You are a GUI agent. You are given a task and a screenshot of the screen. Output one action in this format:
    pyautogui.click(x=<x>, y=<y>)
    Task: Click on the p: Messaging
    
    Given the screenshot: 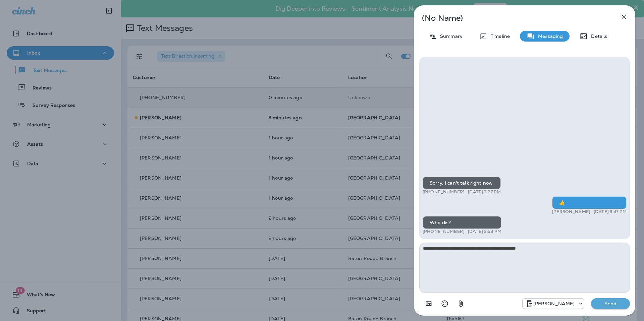 What is the action you would take?
    pyautogui.click(x=549, y=36)
    